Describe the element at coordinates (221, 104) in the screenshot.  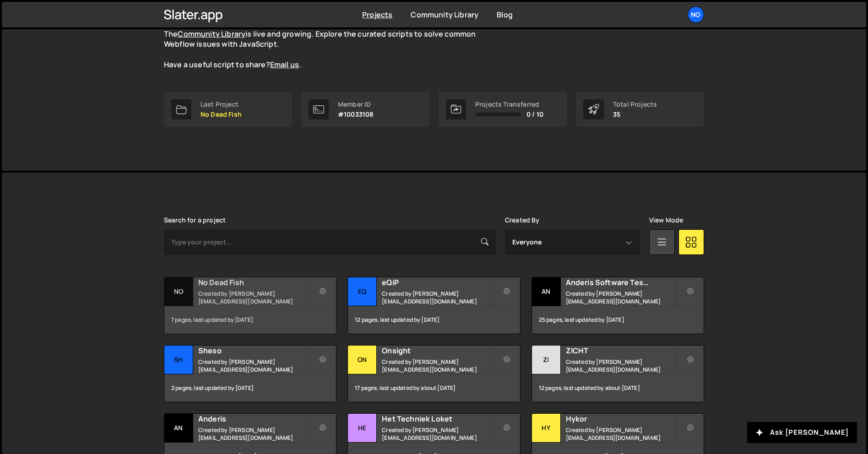
I see `div: Last Project` at that location.